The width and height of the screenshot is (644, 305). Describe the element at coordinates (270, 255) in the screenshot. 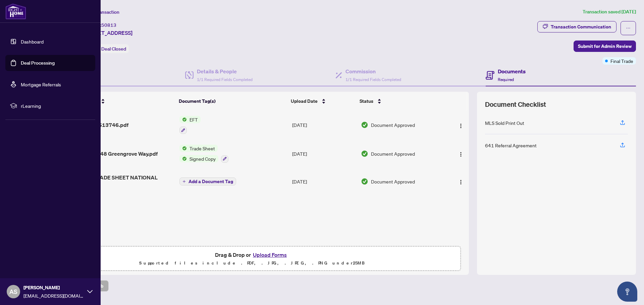

I see `button: Upload Forms` at that location.